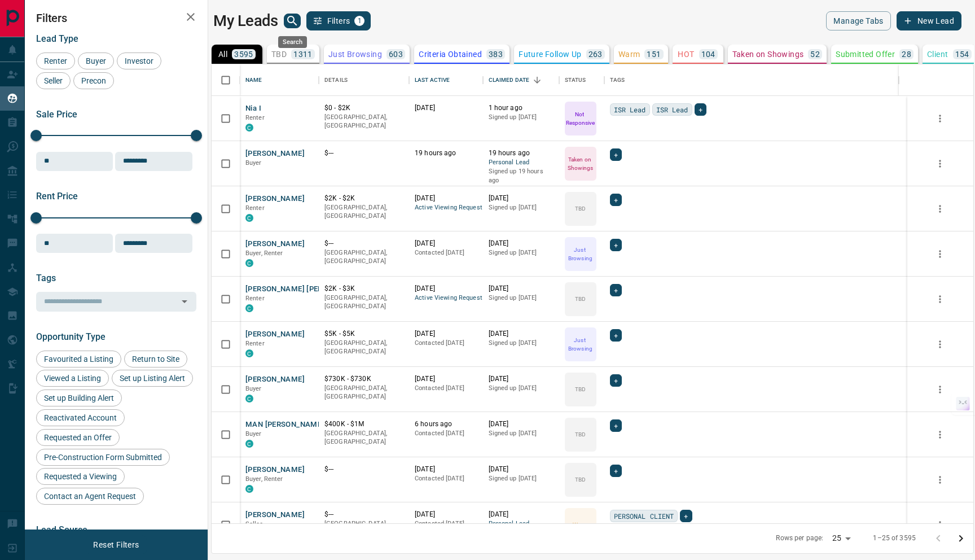  I want to click on div: Contact an Agent Request, so click(89, 496).